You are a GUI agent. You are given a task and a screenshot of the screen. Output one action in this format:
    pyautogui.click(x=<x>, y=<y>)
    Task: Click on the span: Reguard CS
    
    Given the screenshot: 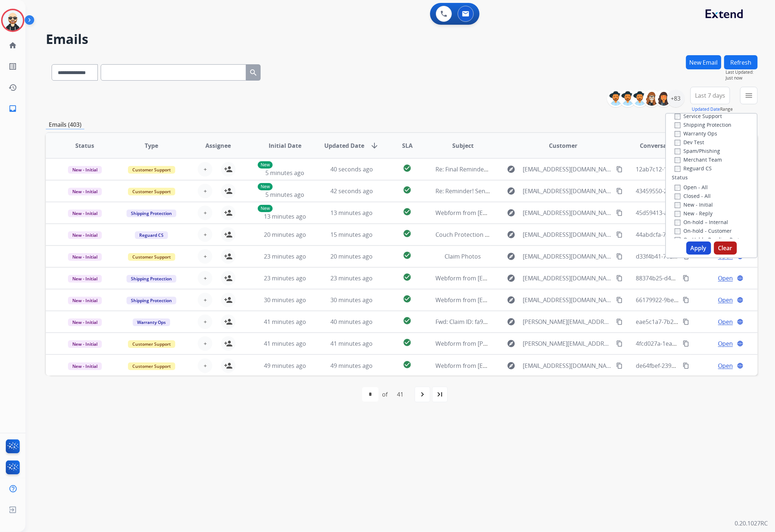 What is the action you would take?
    pyautogui.click(x=151, y=235)
    